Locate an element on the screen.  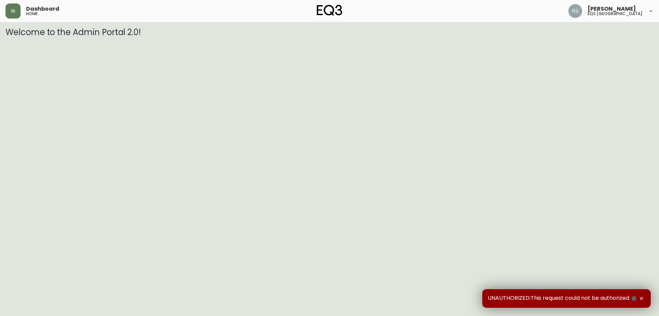
span: UNAUTHORIZED:This request could not be authorized. is located at coordinates (563, 298).